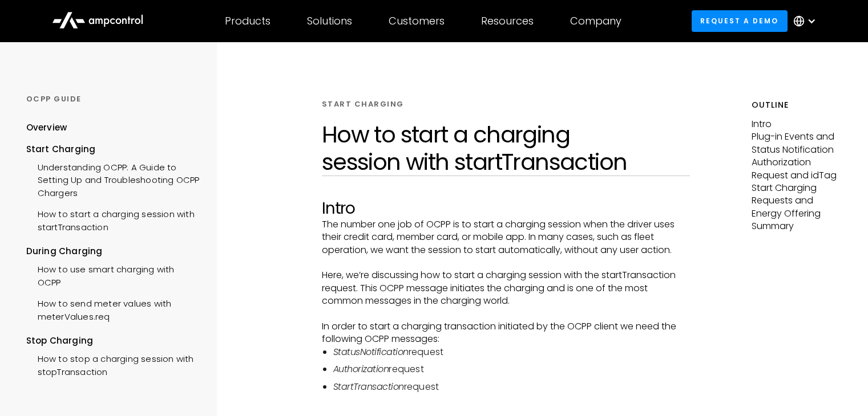  What do you see at coordinates (506, 149) in the screenshot?
I see `h1: How to start a charging session with startTransaction` at bounding box center [506, 149].